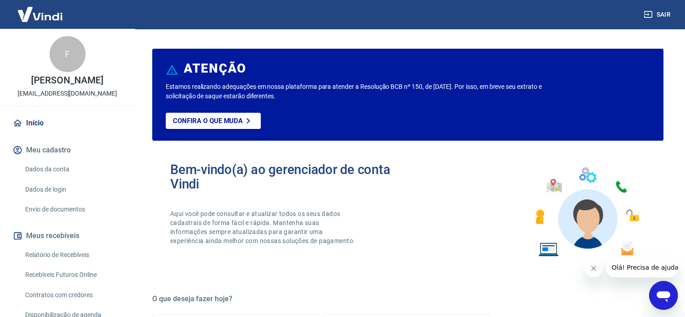 This screenshot has height=317, width=685. Describe the element at coordinates (73, 255) in the screenshot. I see `a: Relatório de Recebíveis` at that location.